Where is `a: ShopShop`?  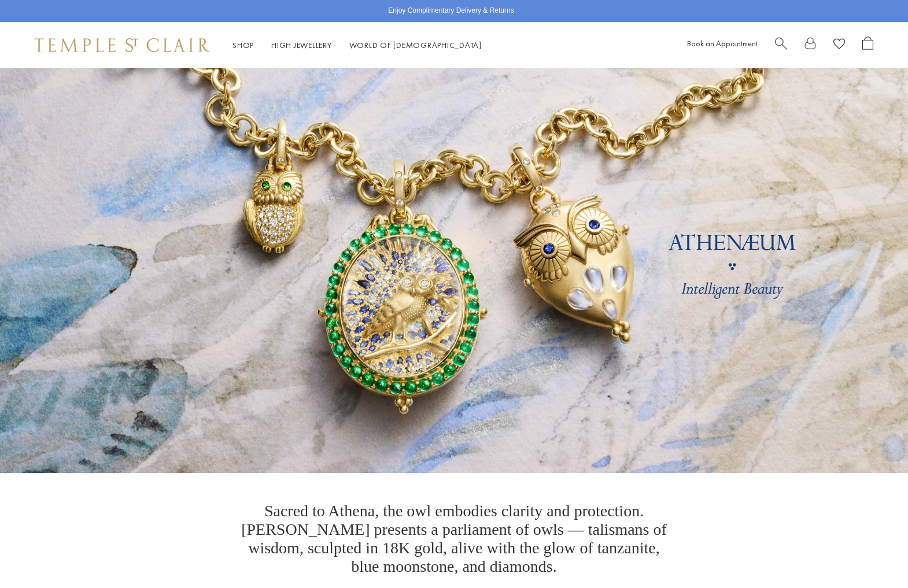
a: ShopShop is located at coordinates (243, 45).